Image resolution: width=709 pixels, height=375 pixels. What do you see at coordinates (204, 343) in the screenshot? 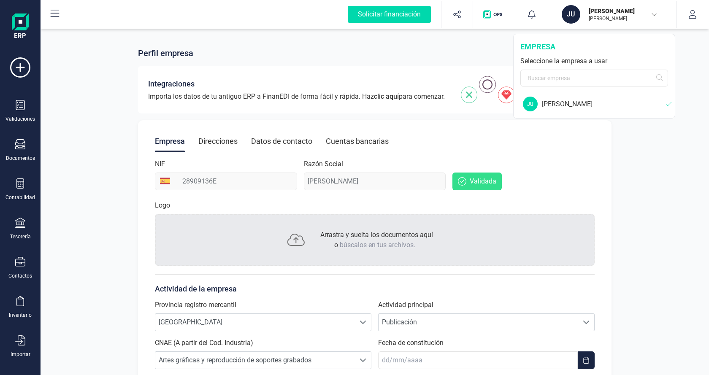
I see `label: CNAE (A partir del Cod. Industria)` at bounding box center [204, 343].